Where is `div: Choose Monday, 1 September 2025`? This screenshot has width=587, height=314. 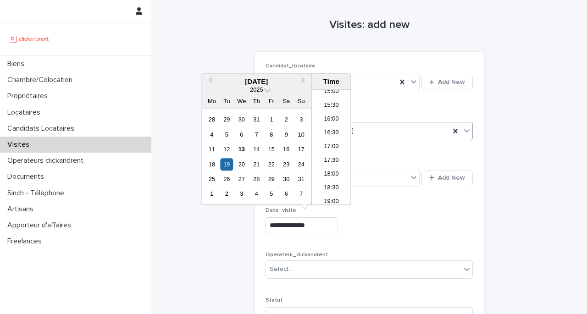
div: Choose Monday, 1 September 2025 is located at coordinates (211, 194).